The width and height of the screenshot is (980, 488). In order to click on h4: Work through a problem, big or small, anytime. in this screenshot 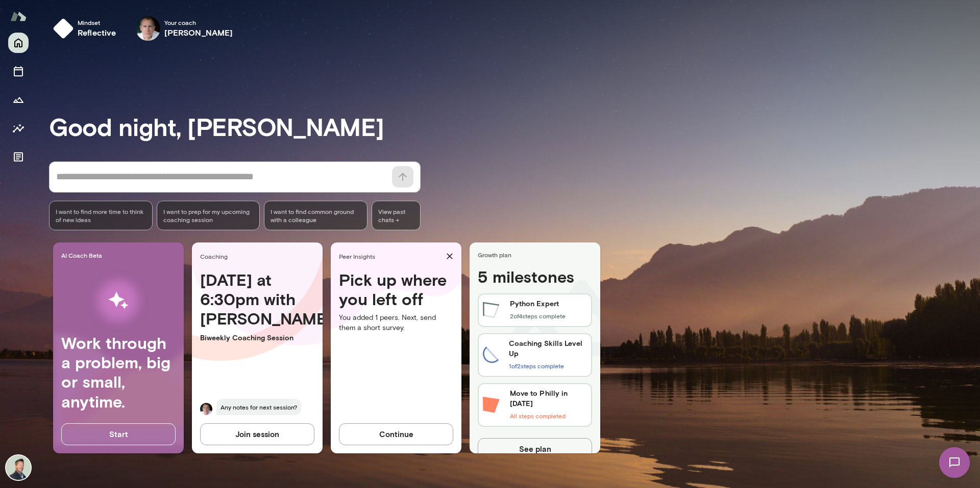, I will do `click(118, 373)`.